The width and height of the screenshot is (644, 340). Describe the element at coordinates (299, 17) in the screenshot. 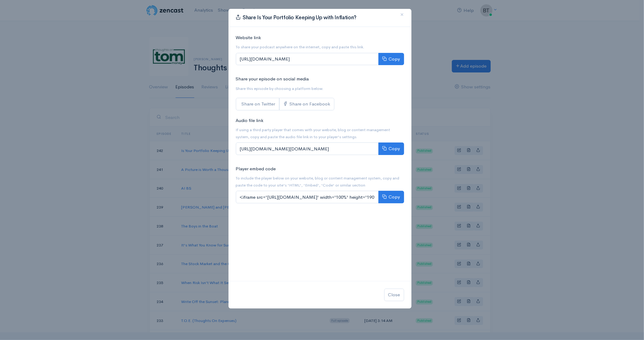

I see `span: Share Is Your Portfolio Keeping Up with Inflation?` at that location.